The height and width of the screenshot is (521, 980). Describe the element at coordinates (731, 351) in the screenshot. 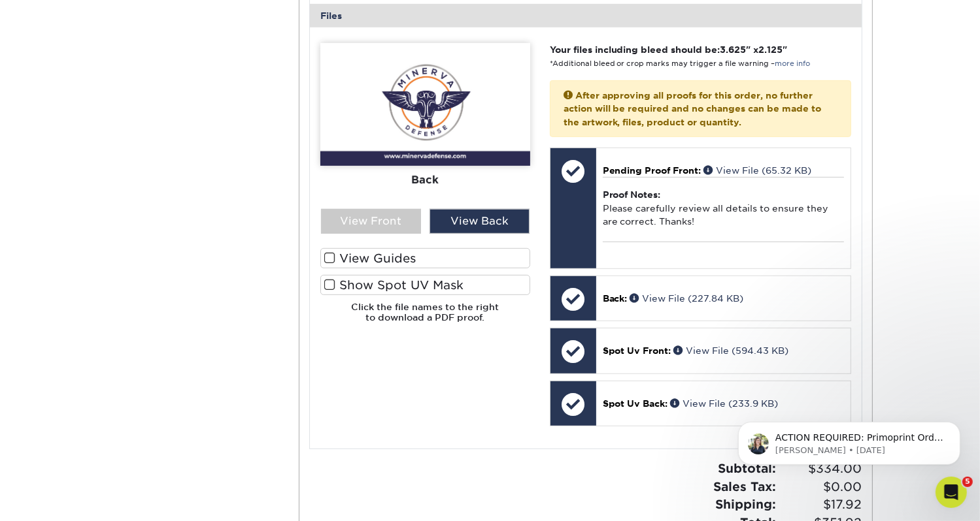

I see `a: View File (594.43 KB)` at that location.